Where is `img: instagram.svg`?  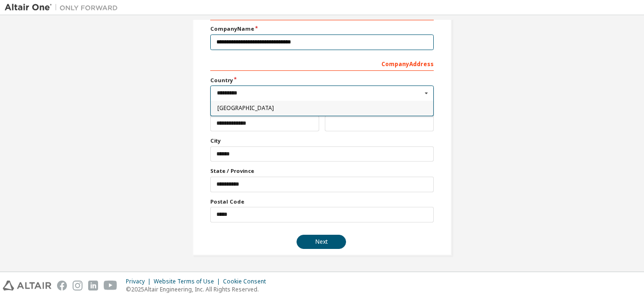 img: instagram.svg is located at coordinates (77, 285).